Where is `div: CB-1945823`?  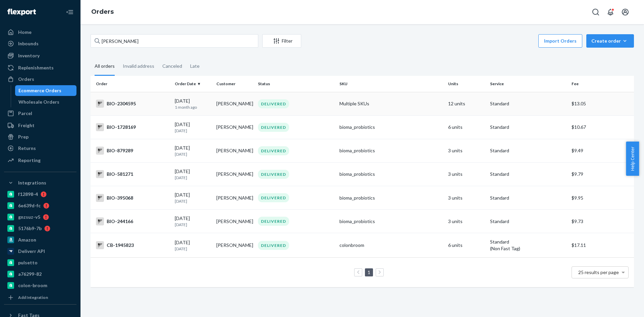 div: CB-1945823 is located at coordinates (133, 245).